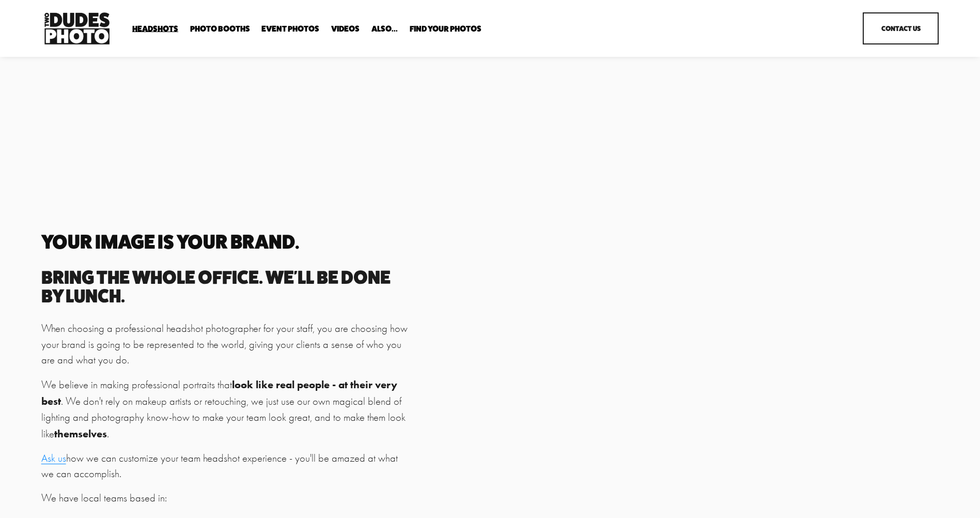  Describe the element at coordinates (445, 29) in the screenshot. I see `span: Find Your Photos` at that location.